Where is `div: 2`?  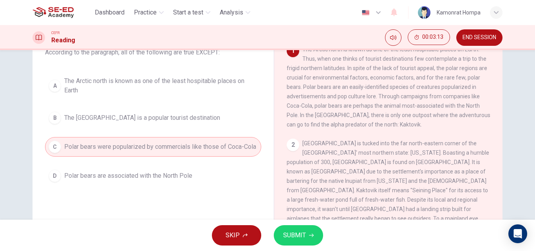 div: 2 is located at coordinates (293, 145).